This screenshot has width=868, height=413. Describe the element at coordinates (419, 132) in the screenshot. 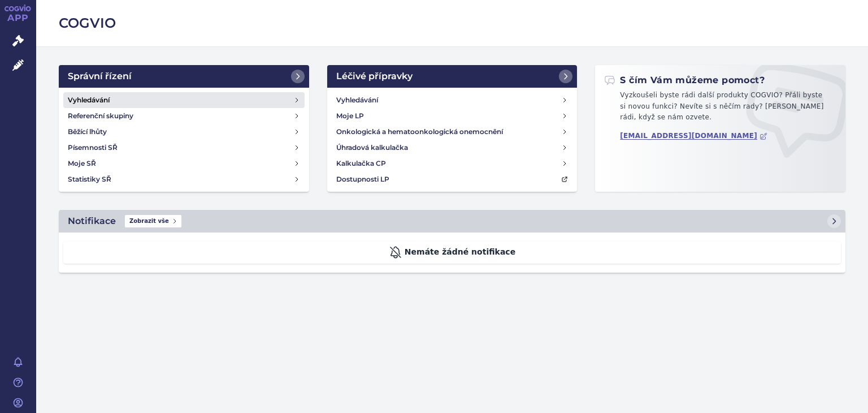

I see `h4: Onkologická a hematoonkologická onemocnění` at that location.